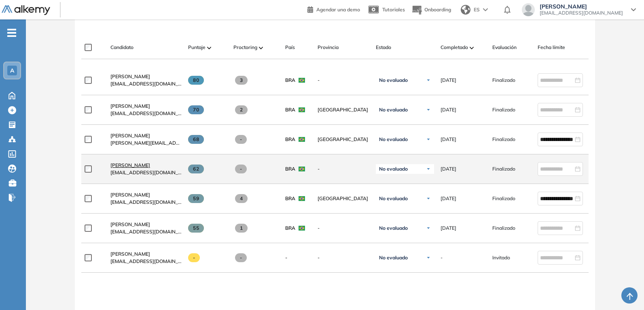 The width and height of the screenshot is (644, 310). What do you see at coordinates (486, 10) in the screenshot?
I see `img: arrow` at bounding box center [486, 10].